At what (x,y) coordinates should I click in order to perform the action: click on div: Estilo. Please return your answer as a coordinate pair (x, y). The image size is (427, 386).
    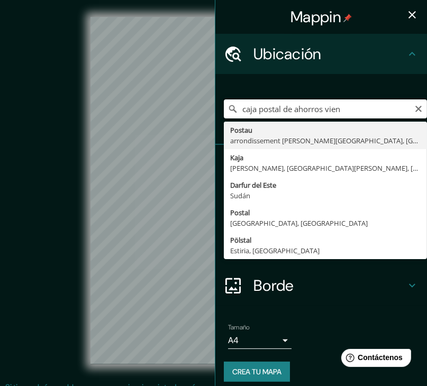
    Looking at the image, I should click on (321, 205).